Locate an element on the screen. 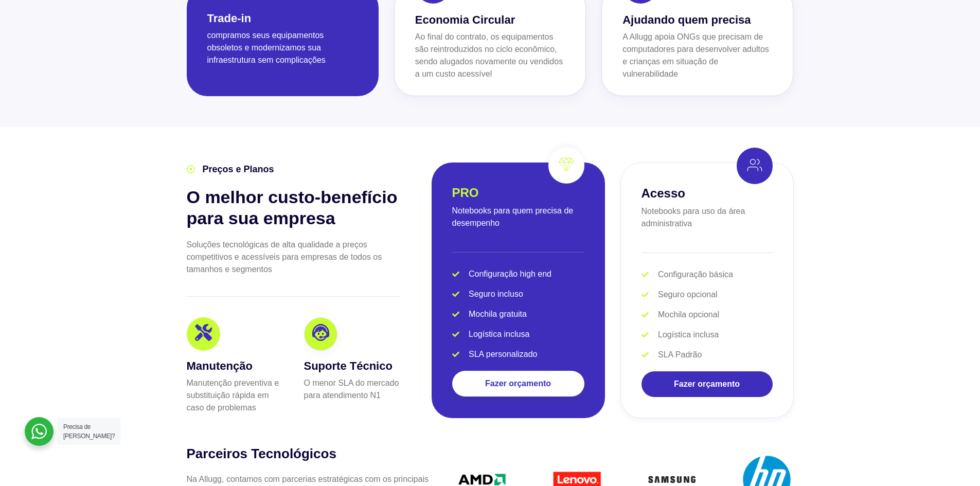 This screenshot has width=980, height=486. p: A Allugg apoia ONGs que precisam de computadores para desenvolver adultos e crianças em situação ... is located at coordinates (697, 56).